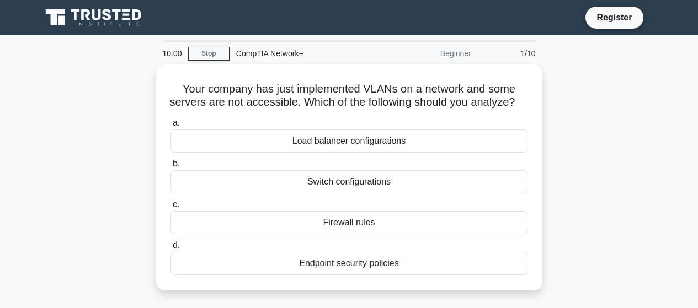  What do you see at coordinates (176, 245) in the screenshot?
I see `span: d.` at bounding box center [176, 245].